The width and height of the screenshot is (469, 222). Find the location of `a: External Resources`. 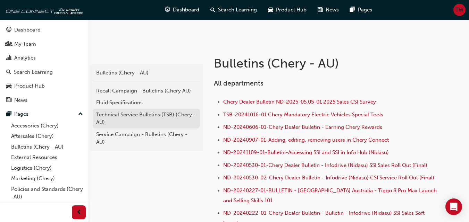

a: External Resources is located at coordinates (47, 158).